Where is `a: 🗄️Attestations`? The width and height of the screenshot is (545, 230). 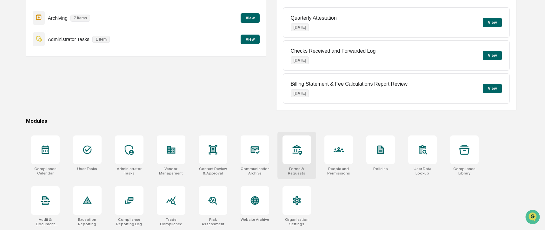 a: 🗄️Attestations is located at coordinates (62, 83).